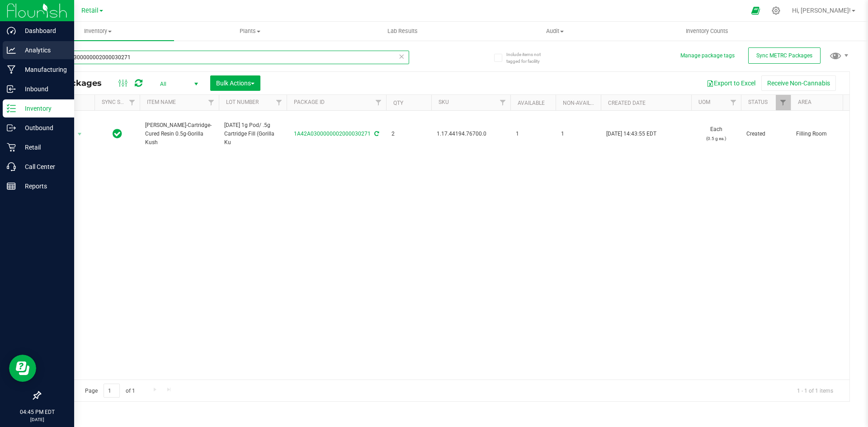 The height and width of the screenshot is (427, 868). What do you see at coordinates (79, 83) in the screenshot?
I see `span: All Packages` at bounding box center [79, 83].